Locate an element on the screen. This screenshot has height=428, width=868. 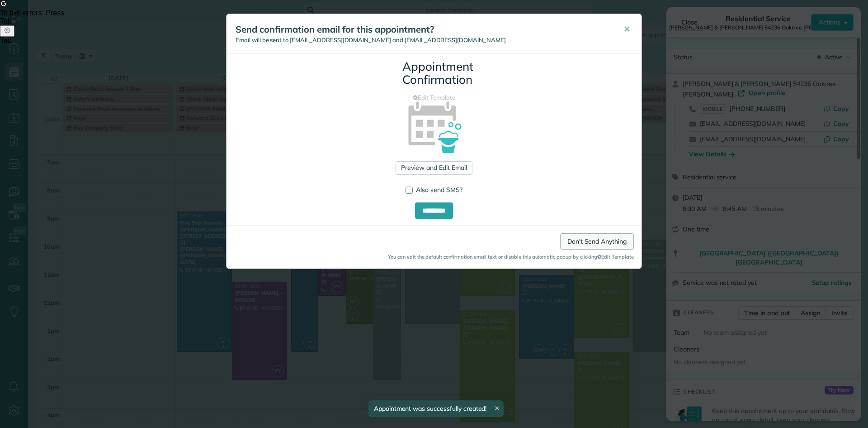
span: Also send SMS? is located at coordinates (439, 190).